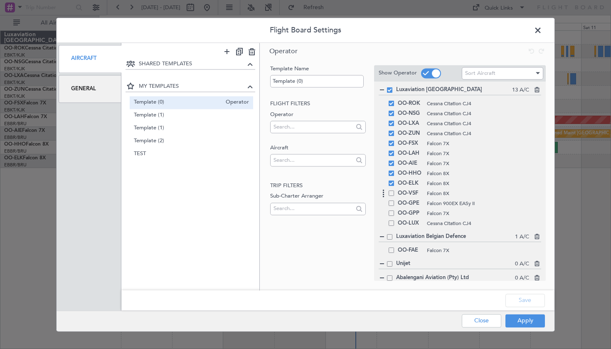 This screenshot has height=349, width=611. I want to click on label: Operator, so click(317, 115).